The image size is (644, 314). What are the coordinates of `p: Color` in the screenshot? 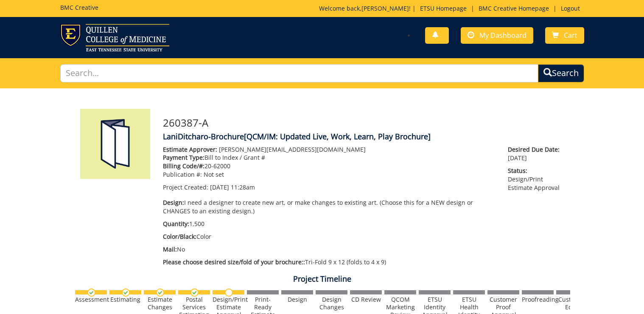 It's located at (329, 237).